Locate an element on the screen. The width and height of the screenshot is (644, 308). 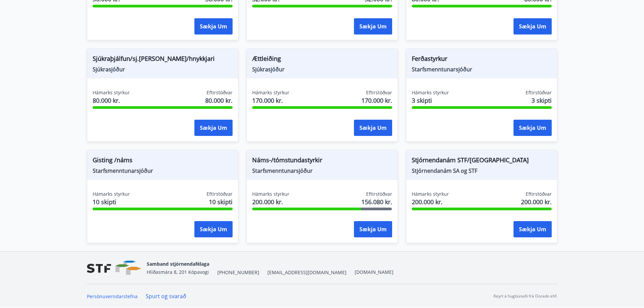
span: Samband stjórnendafélaga is located at coordinates (178, 264).